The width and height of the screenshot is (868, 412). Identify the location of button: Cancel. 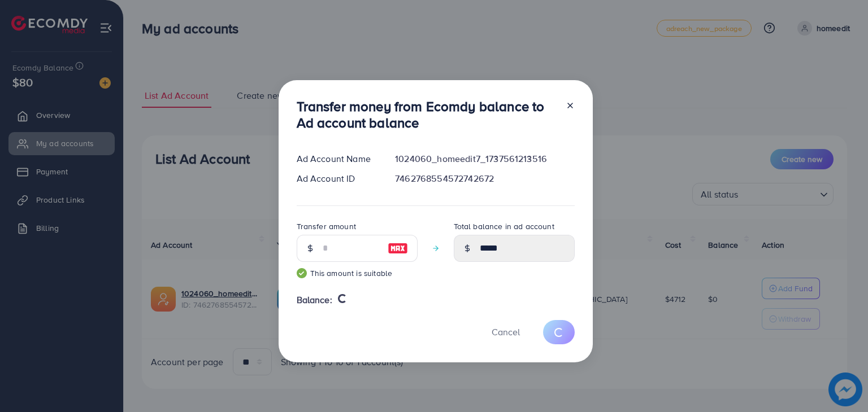
(506, 332).